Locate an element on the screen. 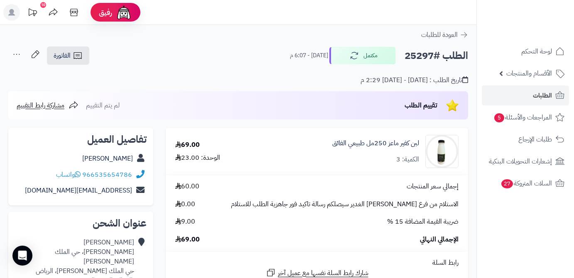  h2: عنوان الشحن is located at coordinates (81, 223).